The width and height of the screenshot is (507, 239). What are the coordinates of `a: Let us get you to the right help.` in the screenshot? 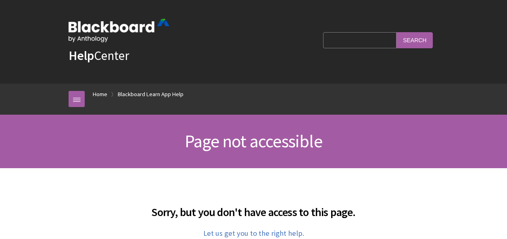 It's located at (253, 234).